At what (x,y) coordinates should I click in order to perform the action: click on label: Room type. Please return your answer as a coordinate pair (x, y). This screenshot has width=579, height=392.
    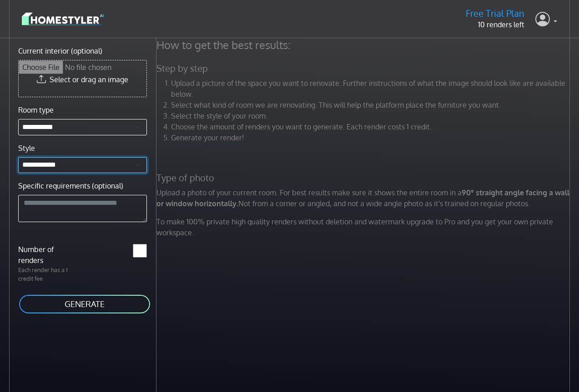
    Looking at the image, I should click on (36, 110).